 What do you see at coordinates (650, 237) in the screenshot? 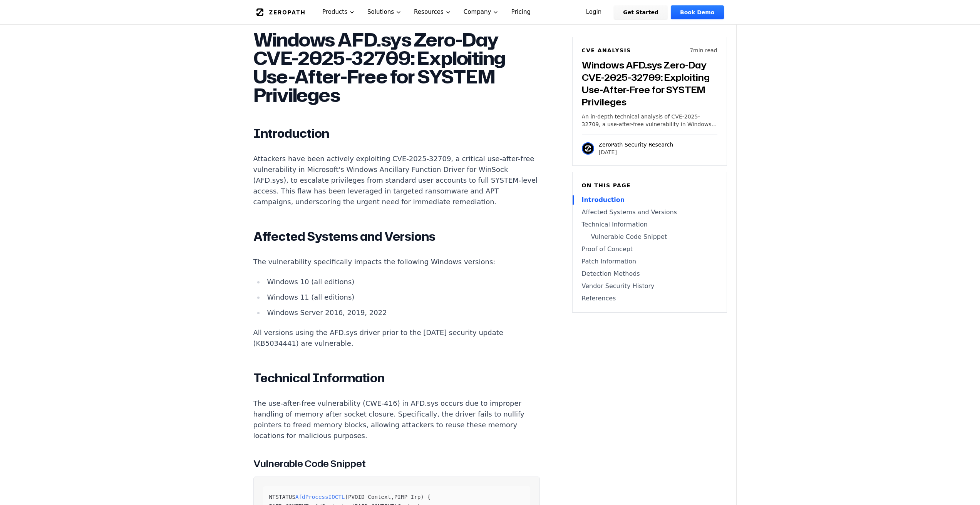
I see `a: Vulnerable Code Snippet` at bounding box center [650, 237].